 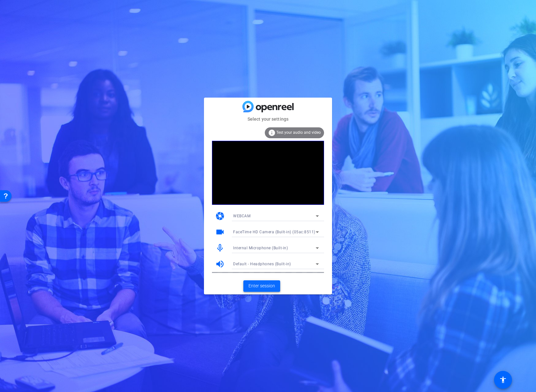 I want to click on span: Internal Microphone (Built-in), so click(x=261, y=248).